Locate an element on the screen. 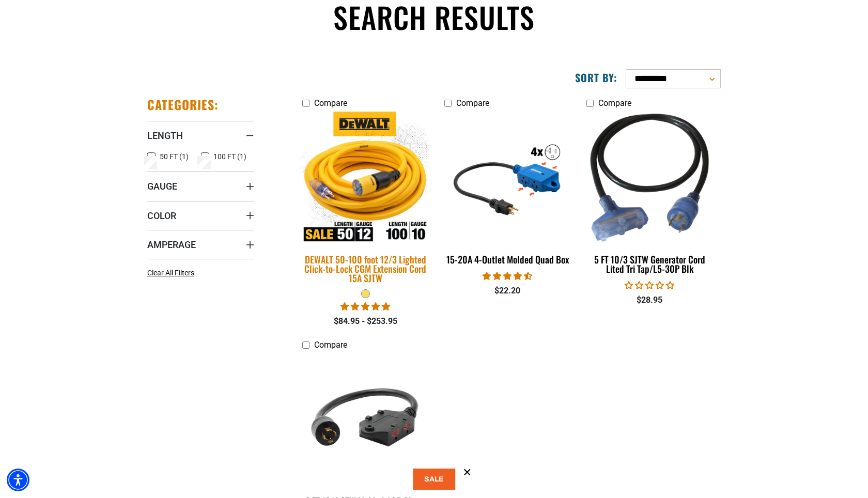 The height and width of the screenshot is (498, 868). label: Sort by: is located at coordinates (596, 77).